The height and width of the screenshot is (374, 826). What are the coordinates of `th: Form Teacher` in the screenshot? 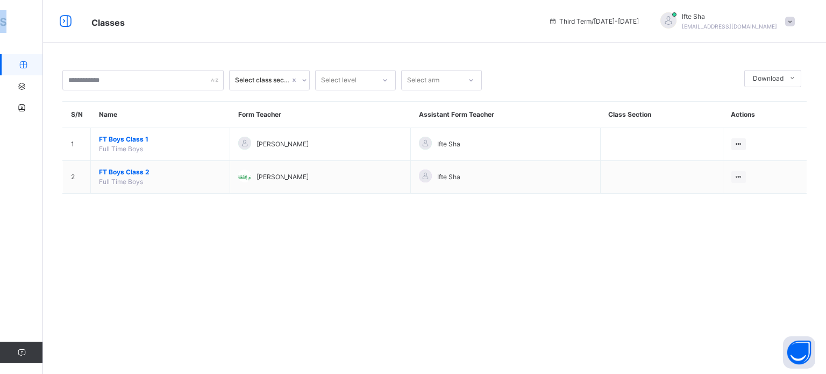 It's located at (320, 114).